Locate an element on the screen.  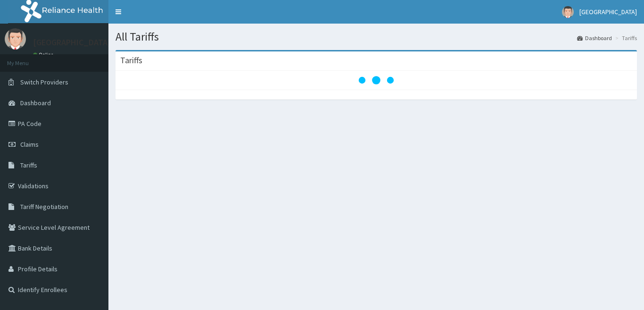
h3: Tariffs is located at coordinates (131, 60).